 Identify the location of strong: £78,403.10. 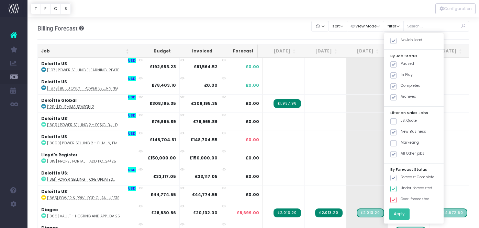
(163, 85).